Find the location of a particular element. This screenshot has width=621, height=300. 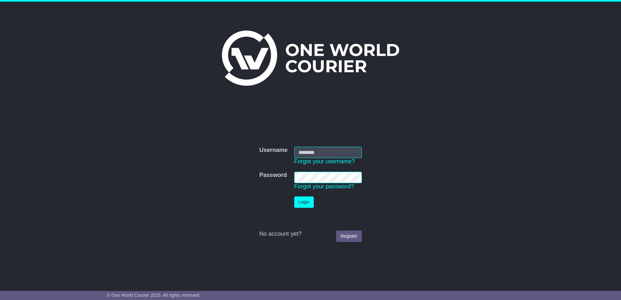

a: Forgot your password? is located at coordinates (324, 186).